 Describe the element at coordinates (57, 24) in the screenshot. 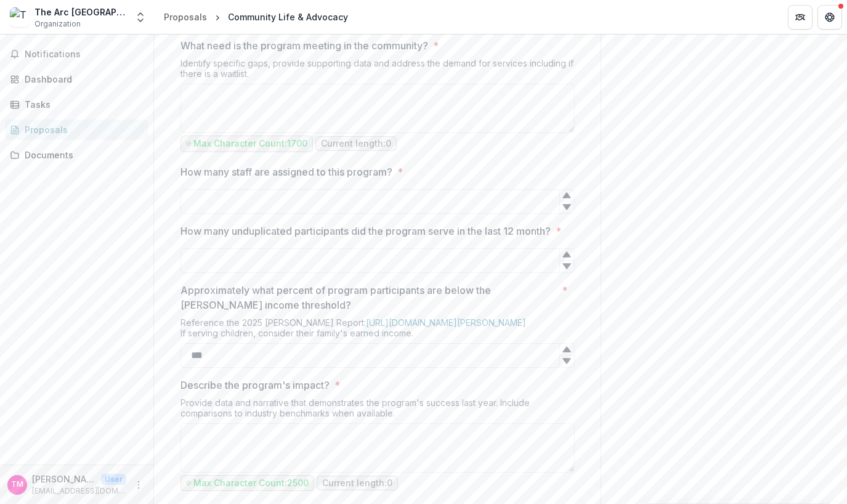

I see `span: Organization` at that location.